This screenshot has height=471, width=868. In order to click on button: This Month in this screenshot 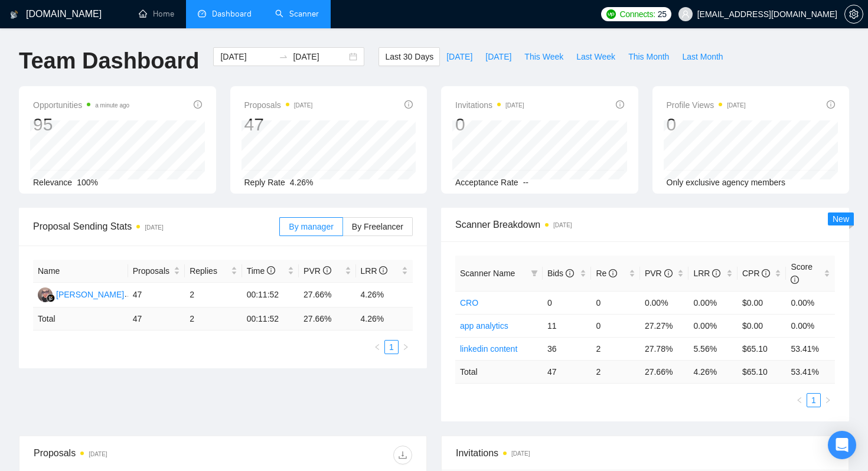, I will do `click(648, 57)`.